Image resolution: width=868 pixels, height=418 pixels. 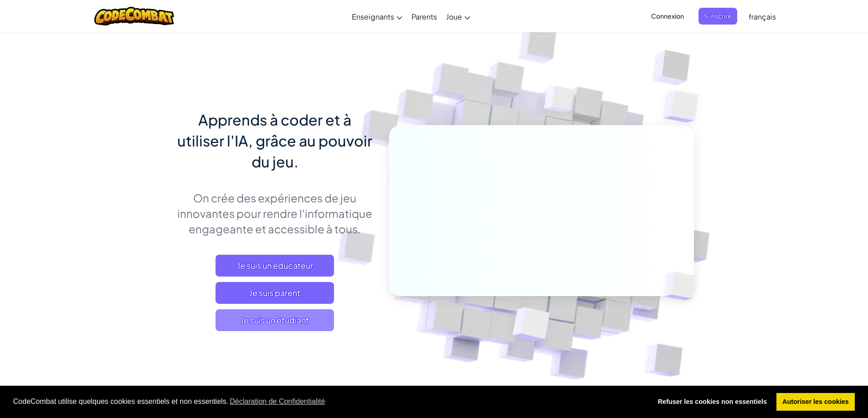 What do you see at coordinates (712, 403) in the screenshot?
I see `a: deny cookies` at bounding box center [712, 403].